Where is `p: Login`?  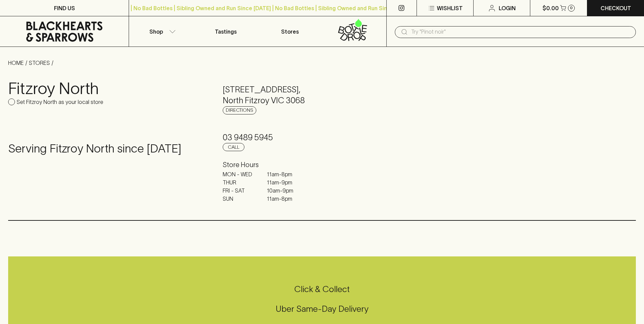 p: Login is located at coordinates (508, 8).